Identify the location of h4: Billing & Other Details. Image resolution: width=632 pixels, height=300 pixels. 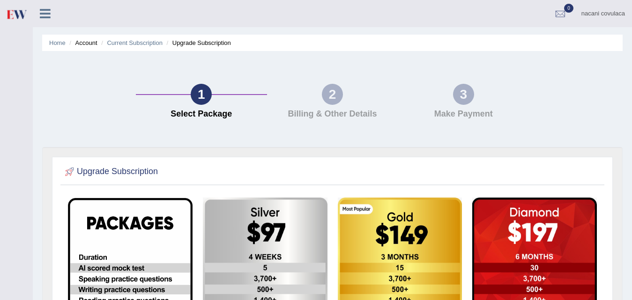
(332, 114).